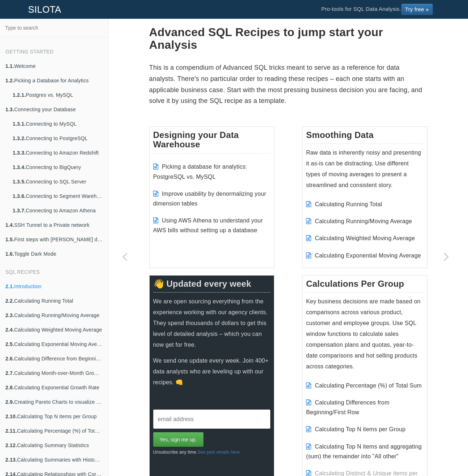 Image resolution: width=468 pixels, height=476 pixels. I want to click on a: Calculating Running/Moving Average, so click(363, 221).